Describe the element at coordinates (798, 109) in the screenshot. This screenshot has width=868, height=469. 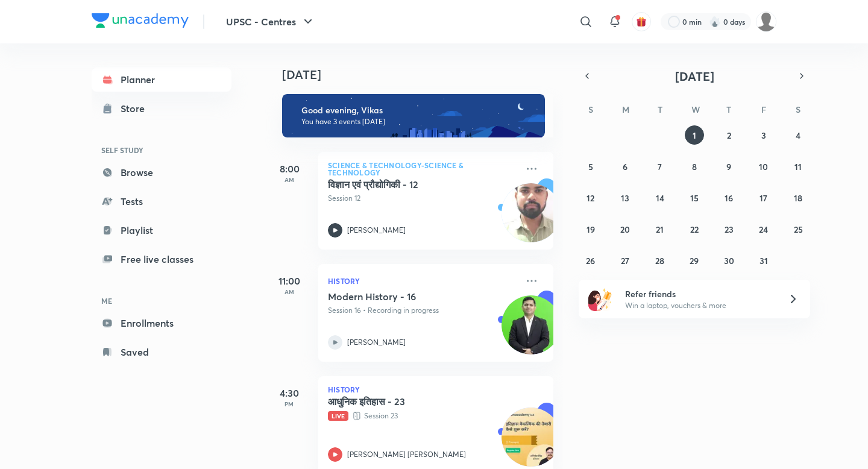
I see `abbr: Saturday` at that location.